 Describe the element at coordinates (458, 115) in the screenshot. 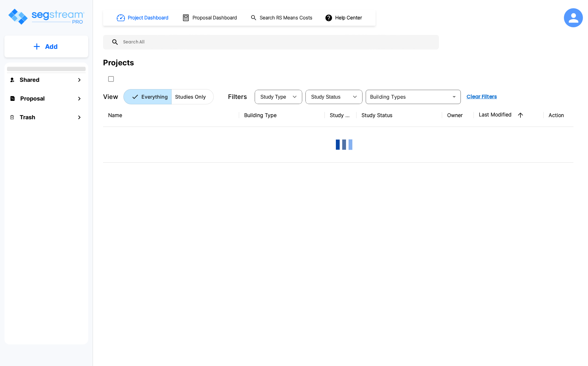

I see `th: Owner` at that location.